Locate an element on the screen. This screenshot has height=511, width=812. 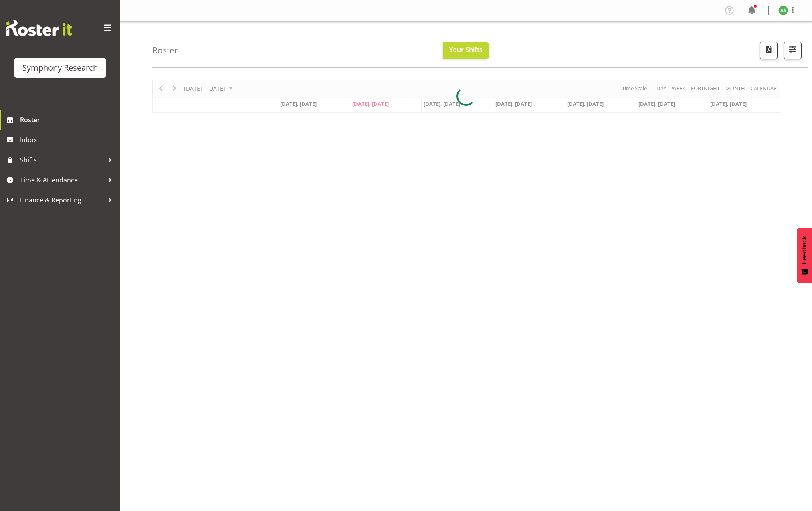
div: Symphony Research is located at coordinates (60, 68).